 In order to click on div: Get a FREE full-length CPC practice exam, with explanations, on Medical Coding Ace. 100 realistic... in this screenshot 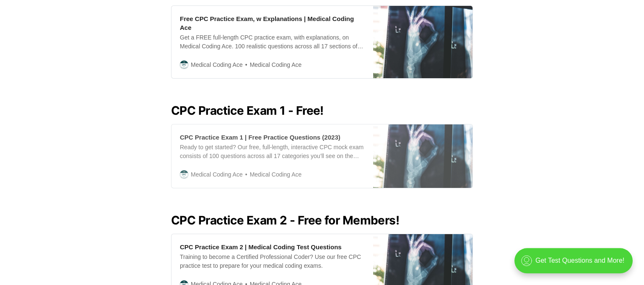, I will do `click(272, 42)`.